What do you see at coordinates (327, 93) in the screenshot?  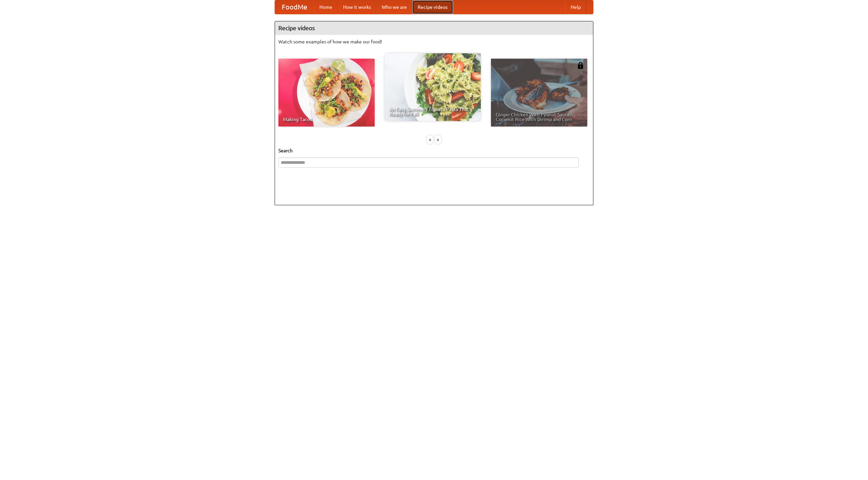 I see `a: Making Tacos` at bounding box center [327, 93].